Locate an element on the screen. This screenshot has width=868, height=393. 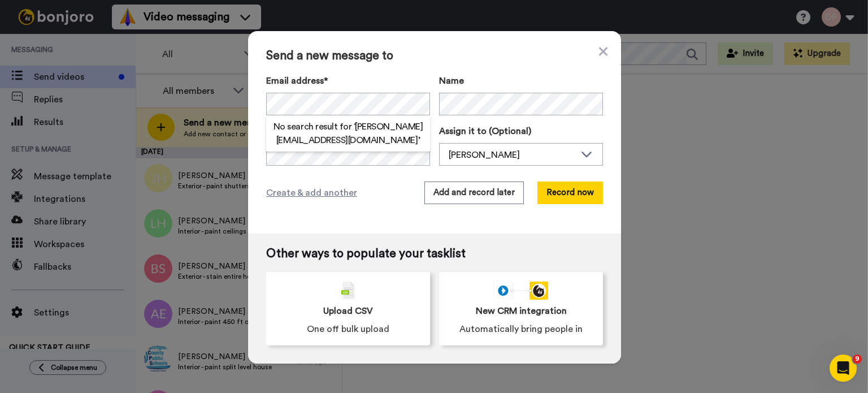
span: Create & add another is located at coordinates (311, 192).